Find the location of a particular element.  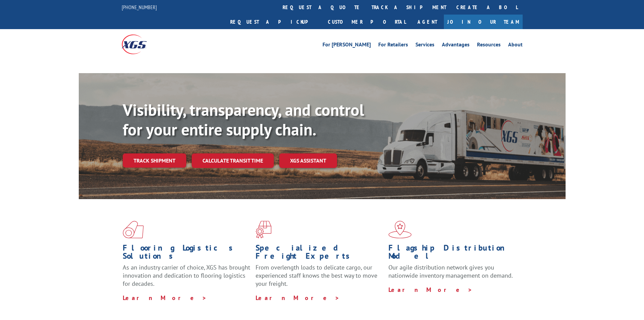

a: Calculate transit time is located at coordinates (232, 160).